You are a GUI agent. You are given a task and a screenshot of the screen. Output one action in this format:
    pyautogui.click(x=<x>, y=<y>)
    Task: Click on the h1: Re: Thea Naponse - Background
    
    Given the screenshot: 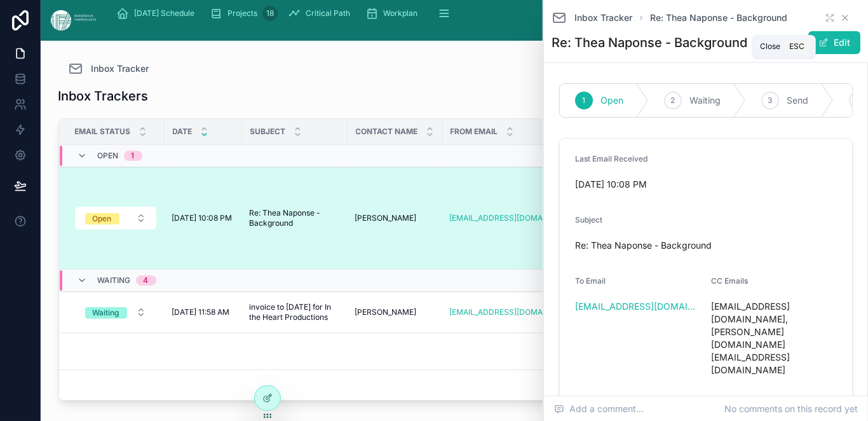 What is the action you would take?
    pyautogui.click(x=649, y=42)
    